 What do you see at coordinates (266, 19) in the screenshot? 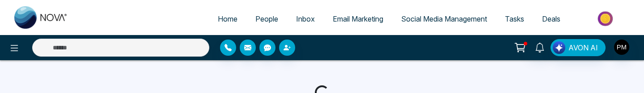
I see `a: People` at bounding box center [266, 19].